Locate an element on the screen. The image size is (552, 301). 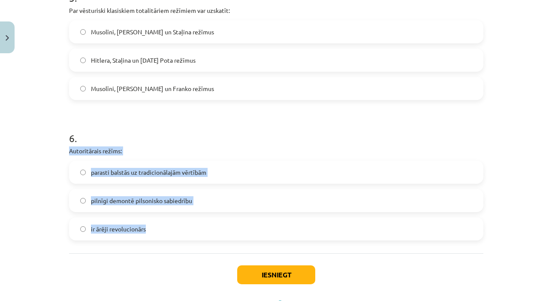
span: ir ārēji revolucionārs is located at coordinates (118, 229).